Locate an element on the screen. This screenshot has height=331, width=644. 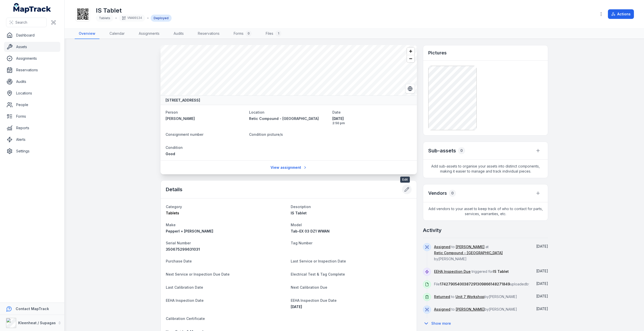
span: Location is located at coordinates (257, 112).